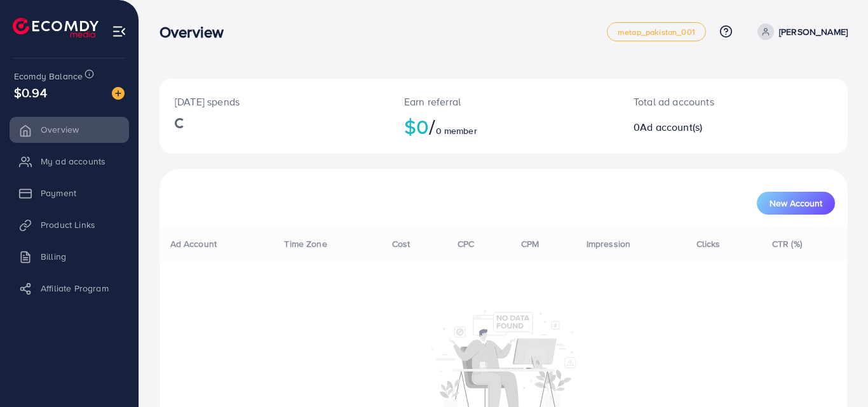  Describe the element at coordinates (55, 27) in the screenshot. I see `img: logo` at that location.